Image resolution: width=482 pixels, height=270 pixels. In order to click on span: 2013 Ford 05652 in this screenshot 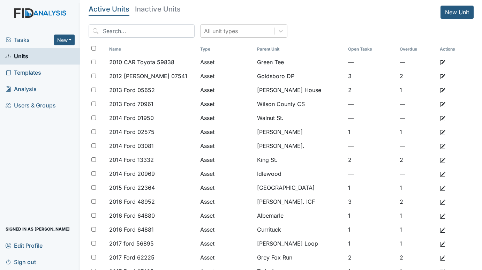, I will do `click(132, 90)`.